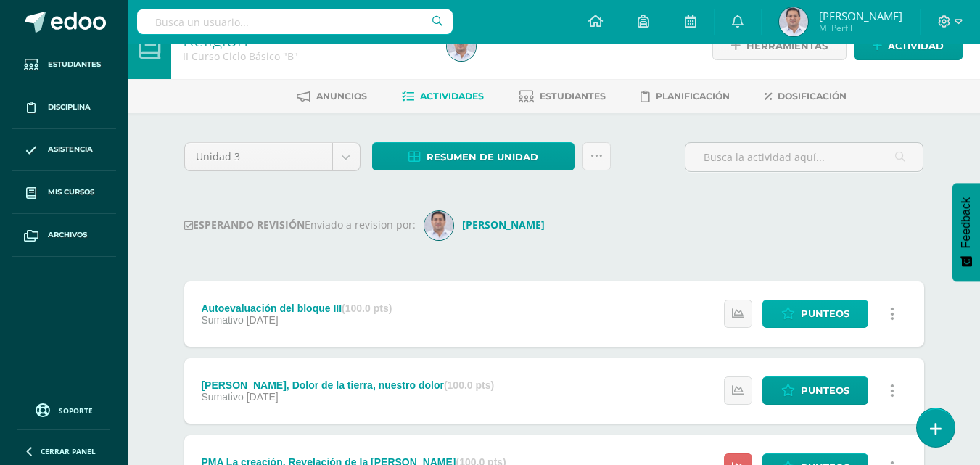 The width and height of the screenshot is (980, 465). I want to click on span: Archivos, so click(68, 235).